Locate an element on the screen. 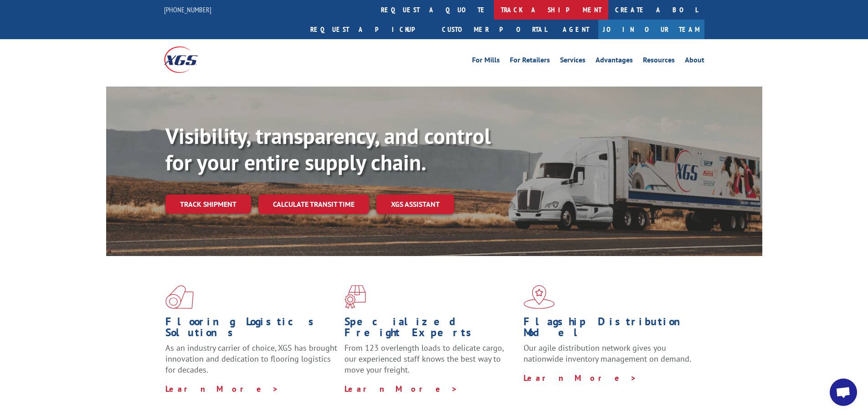 The width and height of the screenshot is (868, 415). a: Request a pickup is located at coordinates (369, 29).